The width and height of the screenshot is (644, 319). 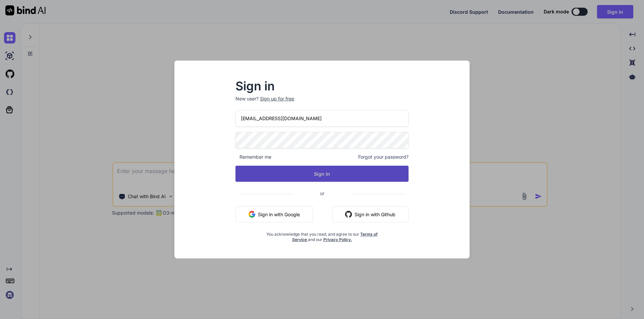 I want to click on button: Sign in with Google, so click(x=274, y=215).